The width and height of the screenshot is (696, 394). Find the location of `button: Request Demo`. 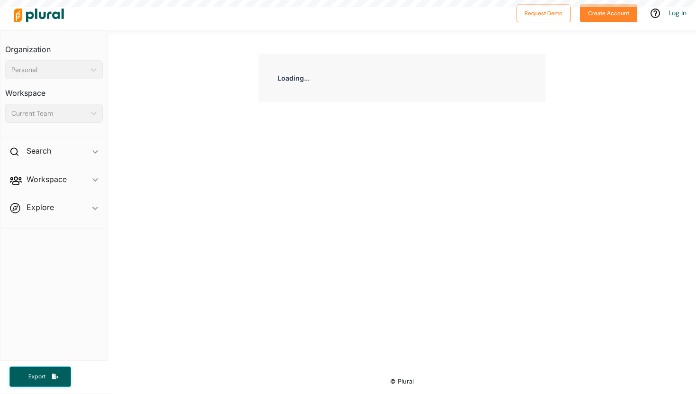

button: Request Demo is located at coordinates (544, 13).